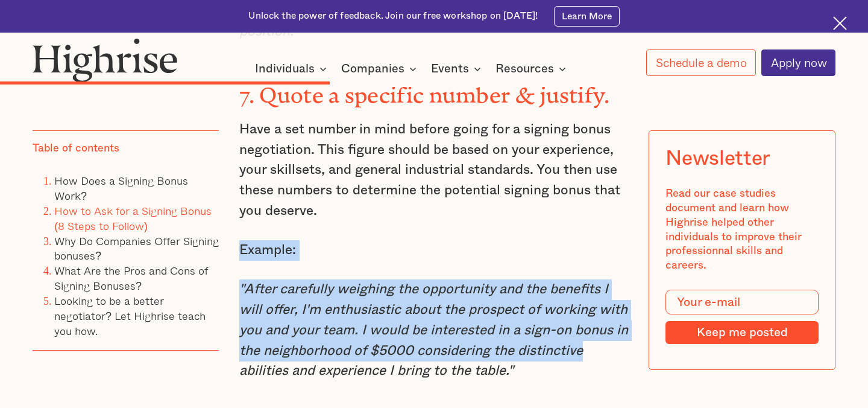 This screenshot has height=408, width=868. Describe the element at coordinates (743, 333) in the screenshot. I see `input: Keep me posted` at that location.